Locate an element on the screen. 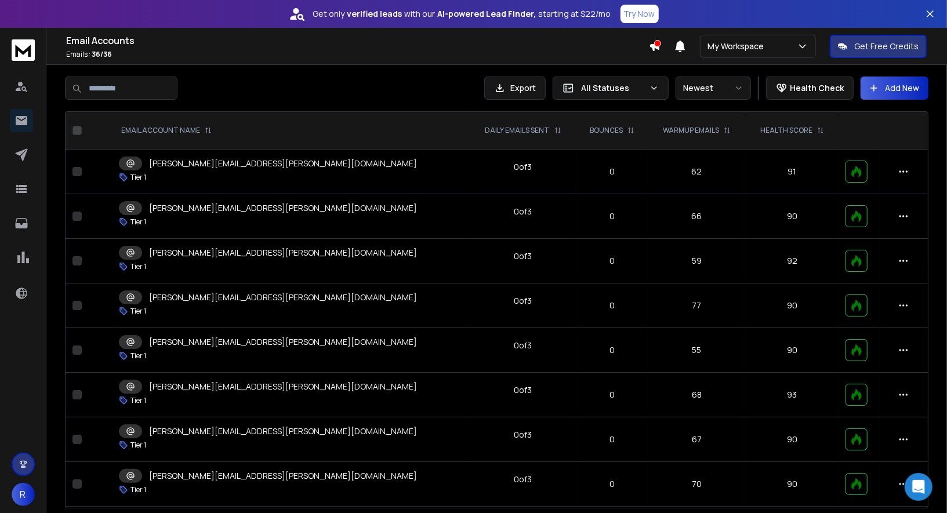 The image size is (947, 513). div: Open Intercom Messenger is located at coordinates (919, 487).